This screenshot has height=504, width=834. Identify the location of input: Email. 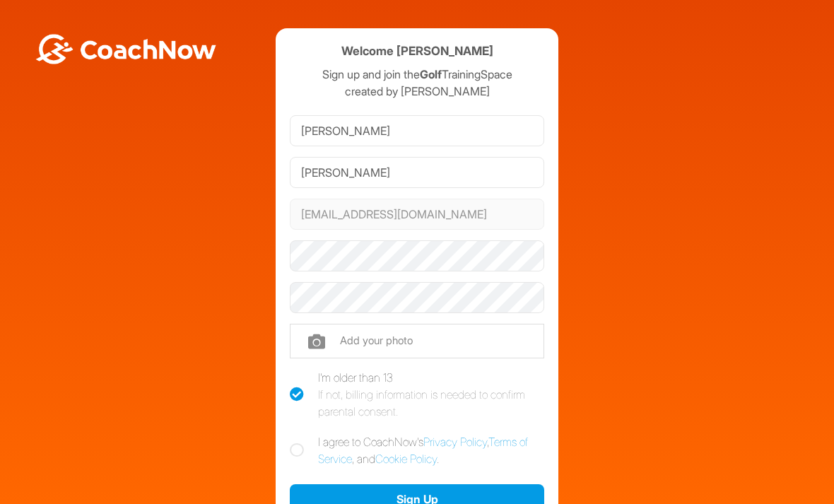
(417, 214).